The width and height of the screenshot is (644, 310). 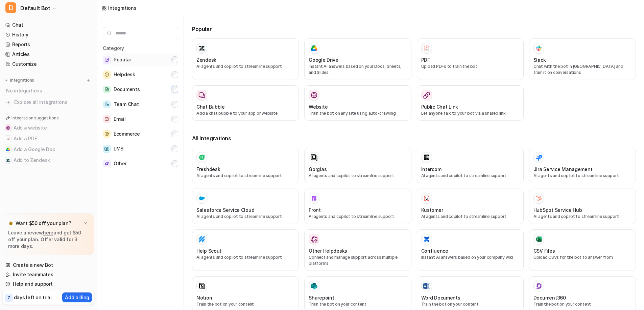 What do you see at coordinates (315, 210) in the screenshot?
I see `h3: Front` at bounding box center [315, 210].